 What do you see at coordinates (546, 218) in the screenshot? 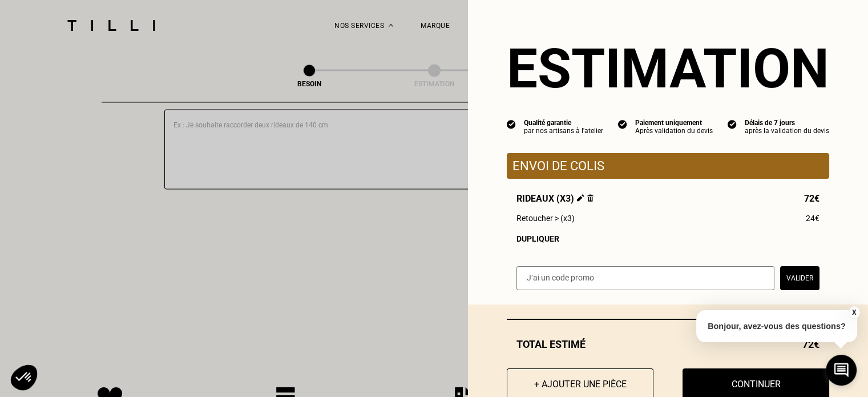
I see `span: Retoucher > (x3)` at bounding box center [546, 218].